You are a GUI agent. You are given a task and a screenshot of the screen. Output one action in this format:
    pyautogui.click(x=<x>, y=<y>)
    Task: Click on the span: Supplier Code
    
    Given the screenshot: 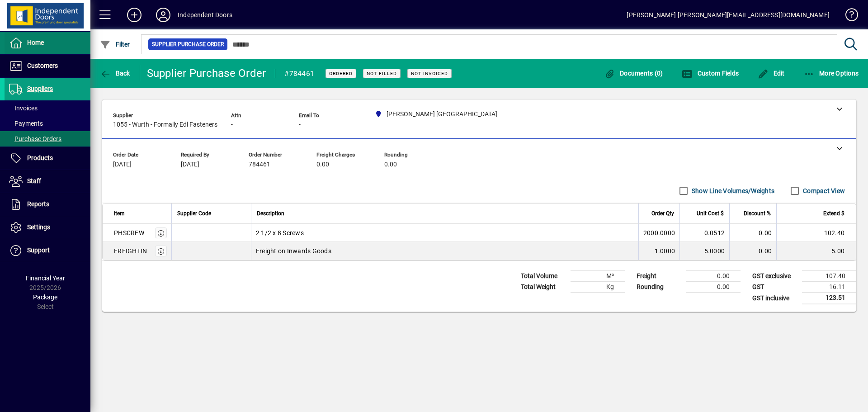 What is the action you would take?
    pyautogui.click(x=194, y=213)
    